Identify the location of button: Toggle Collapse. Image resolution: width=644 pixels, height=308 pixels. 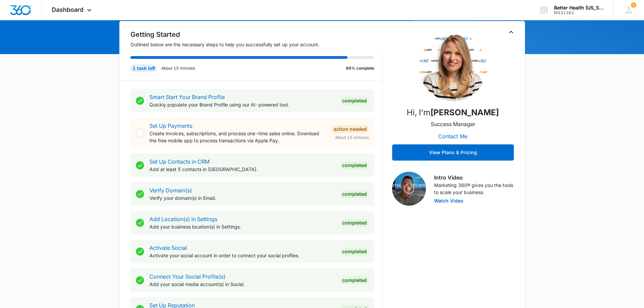
(511, 32).